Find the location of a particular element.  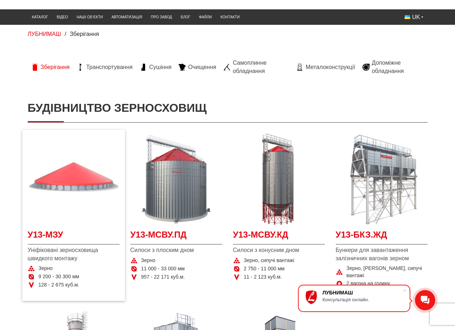

a: Автоматизація is located at coordinates (127, 17).